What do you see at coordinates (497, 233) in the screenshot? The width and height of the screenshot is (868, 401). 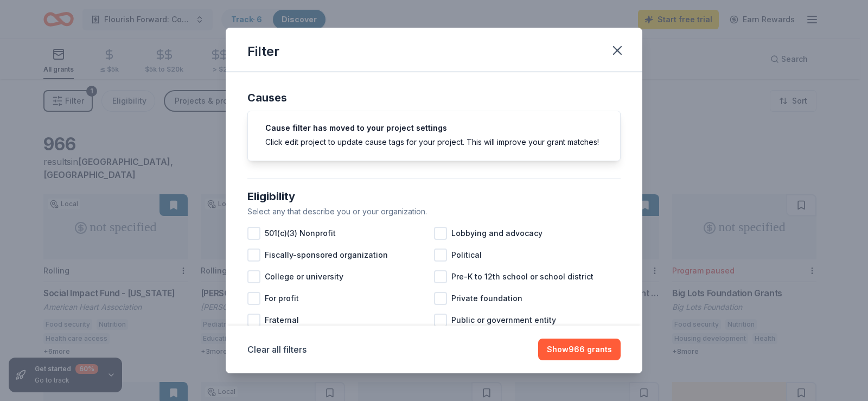 I see `span: Lobbying and advocacy` at bounding box center [497, 233].